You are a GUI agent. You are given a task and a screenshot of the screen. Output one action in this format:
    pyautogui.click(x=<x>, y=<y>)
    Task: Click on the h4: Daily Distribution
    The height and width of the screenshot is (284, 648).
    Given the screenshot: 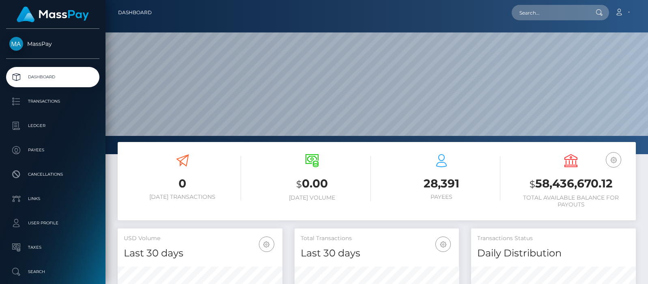 What is the action you would take?
    pyautogui.click(x=554, y=253)
    